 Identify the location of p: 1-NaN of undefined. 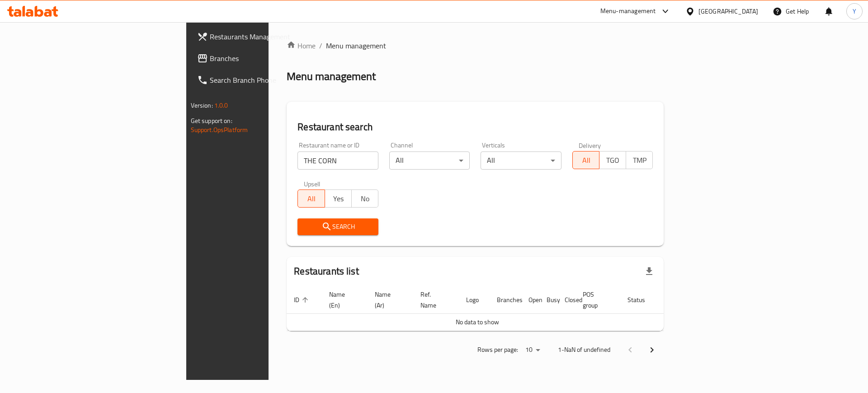
(584, 350).